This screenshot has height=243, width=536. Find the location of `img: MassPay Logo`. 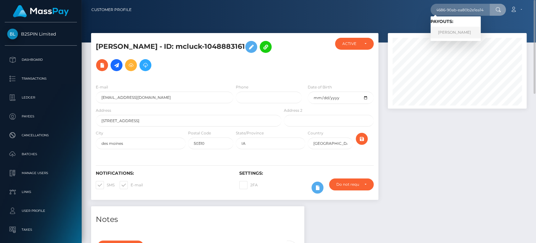

img: MassPay Logo is located at coordinates (41, 11).